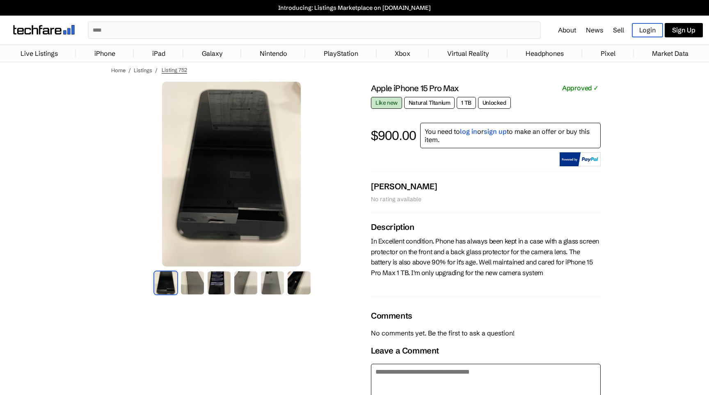 The height and width of the screenshot is (395, 709). What do you see at coordinates (544, 53) in the screenshot?
I see `a: Headphones` at bounding box center [544, 53].